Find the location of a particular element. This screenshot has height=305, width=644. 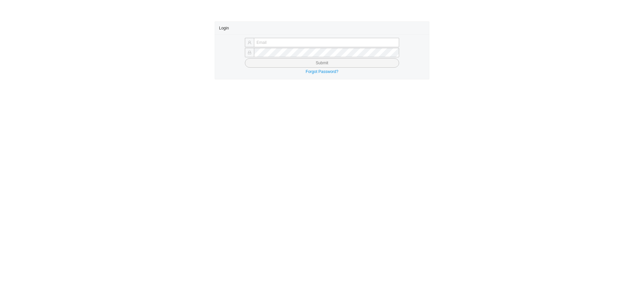

a: Forgot Password? is located at coordinates (321, 72).